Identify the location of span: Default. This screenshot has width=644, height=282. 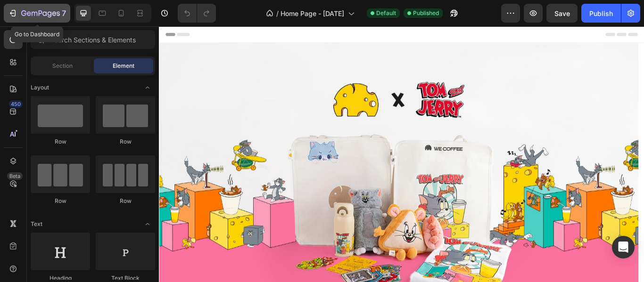
(386, 13).